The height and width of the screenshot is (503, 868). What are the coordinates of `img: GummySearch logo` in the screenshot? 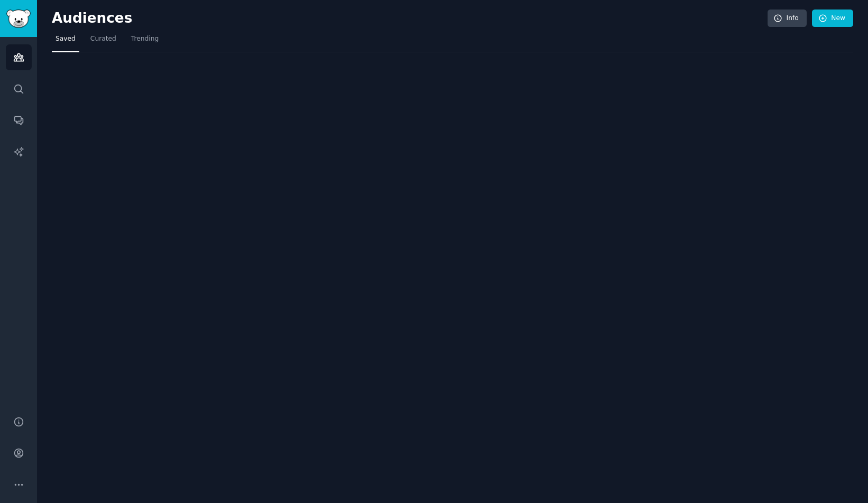 It's located at (19, 19).